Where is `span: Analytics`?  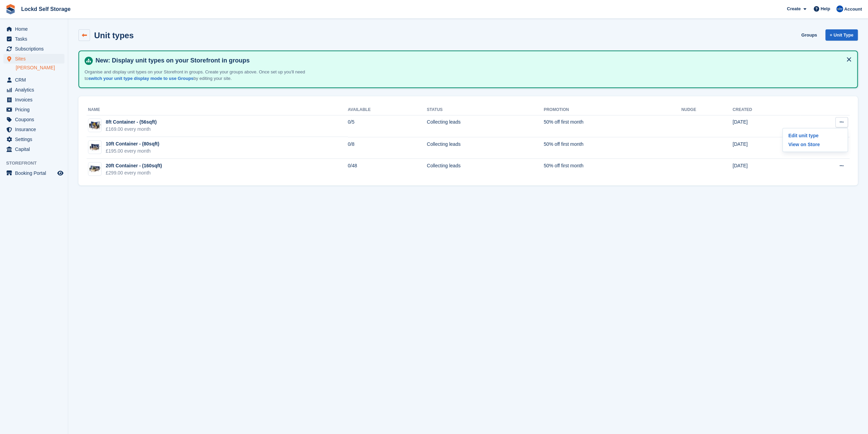 span: Analytics is located at coordinates (36, 90).